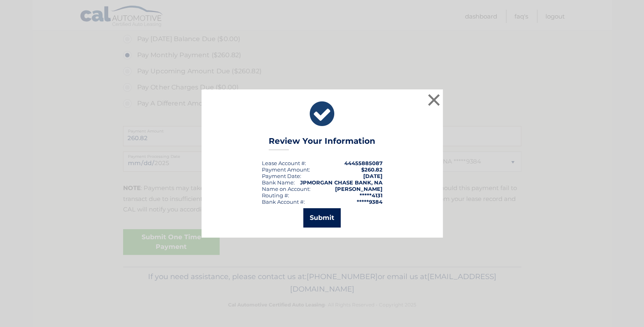  What do you see at coordinates (286, 189) in the screenshot?
I see `div: Name on Account:` at bounding box center [286, 189].